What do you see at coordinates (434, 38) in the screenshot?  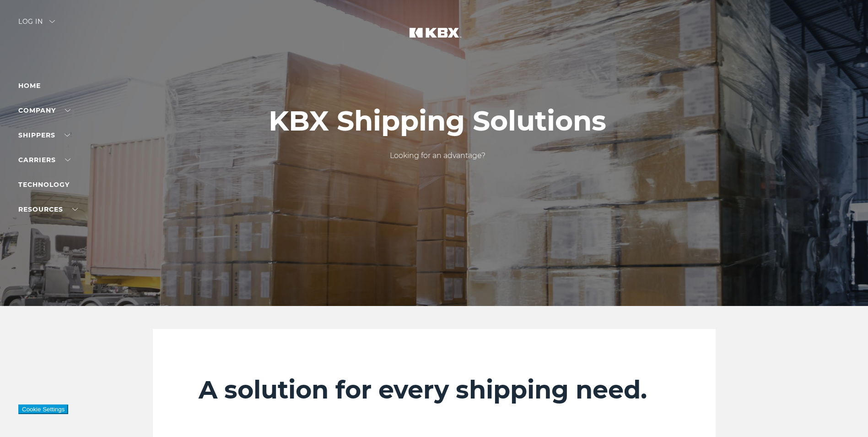 I see `img: kbx logo` at bounding box center [434, 38].